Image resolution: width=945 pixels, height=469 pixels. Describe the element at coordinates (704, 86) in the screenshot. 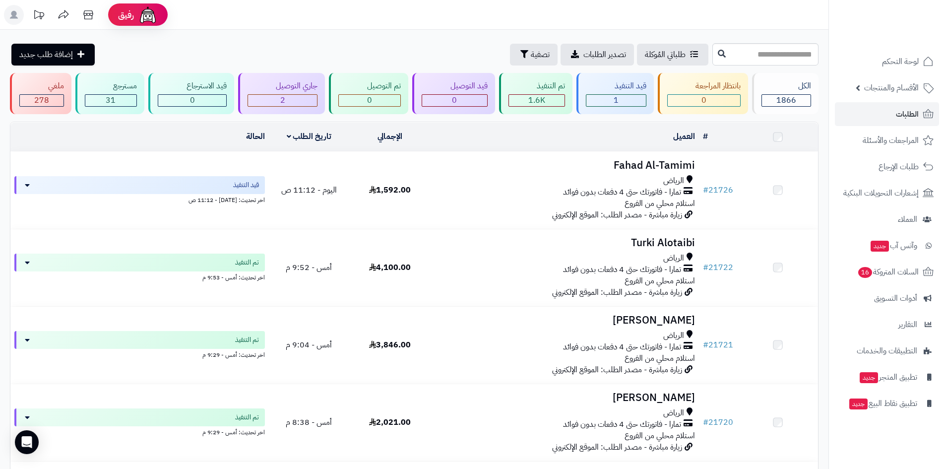

I see `div: بانتظار المراجعة` at that location.